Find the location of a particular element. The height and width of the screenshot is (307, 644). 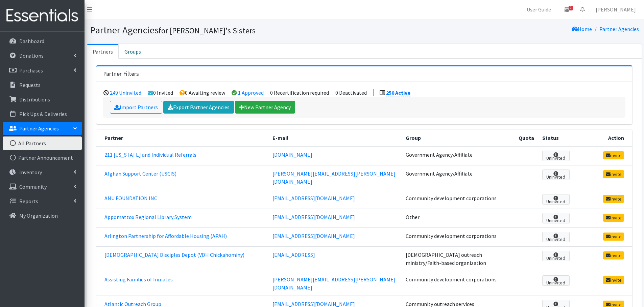

td: Other is located at coordinates (457, 218).